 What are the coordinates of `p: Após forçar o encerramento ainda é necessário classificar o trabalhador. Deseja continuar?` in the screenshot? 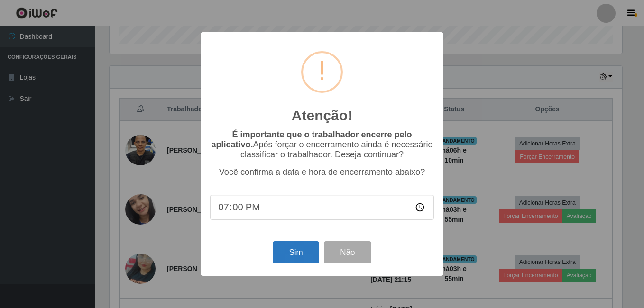 It's located at (322, 145).